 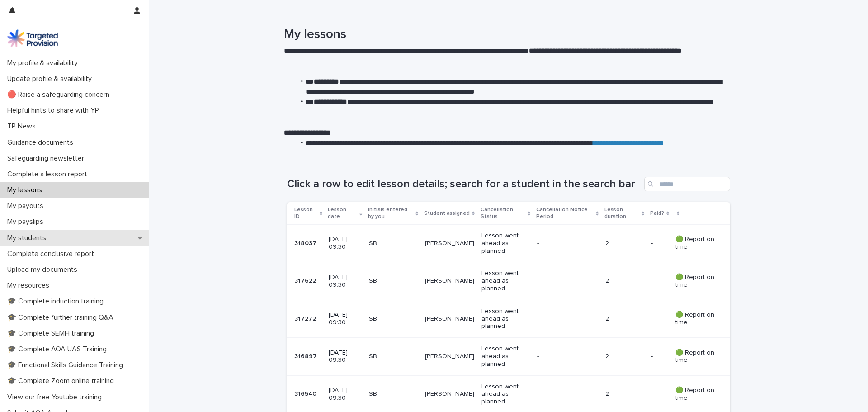 I want to click on p: My resources, so click(x=30, y=285).